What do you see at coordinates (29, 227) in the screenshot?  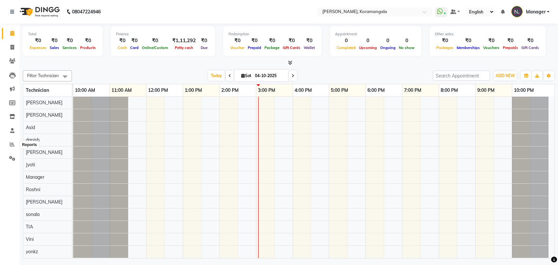 I see `span: TIA` at bounding box center [29, 227].